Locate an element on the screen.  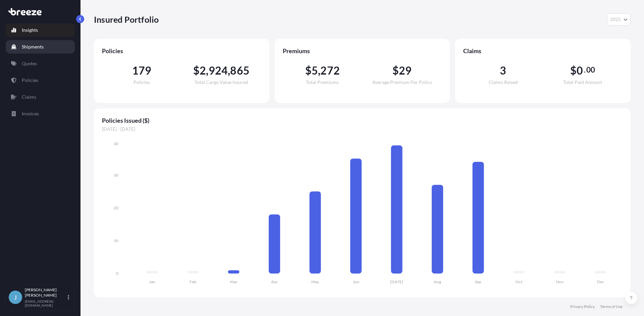
span: Claims is located at coordinates (543, 51).